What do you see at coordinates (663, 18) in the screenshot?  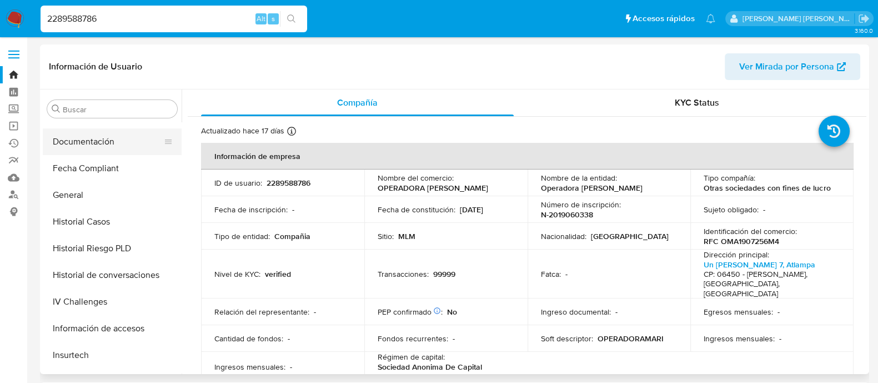 I see `span: Accesos rápidos` at bounding box center [663, 18].